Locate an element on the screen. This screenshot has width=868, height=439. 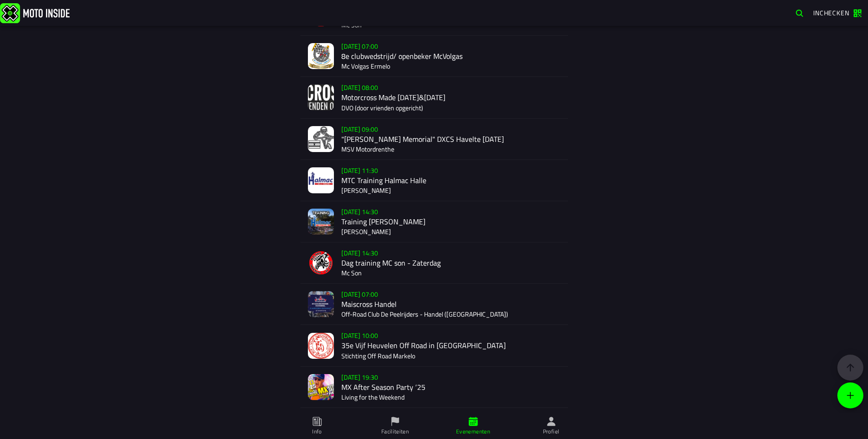
ion-label: Faciliteiten is located at coordinates (394, 432).